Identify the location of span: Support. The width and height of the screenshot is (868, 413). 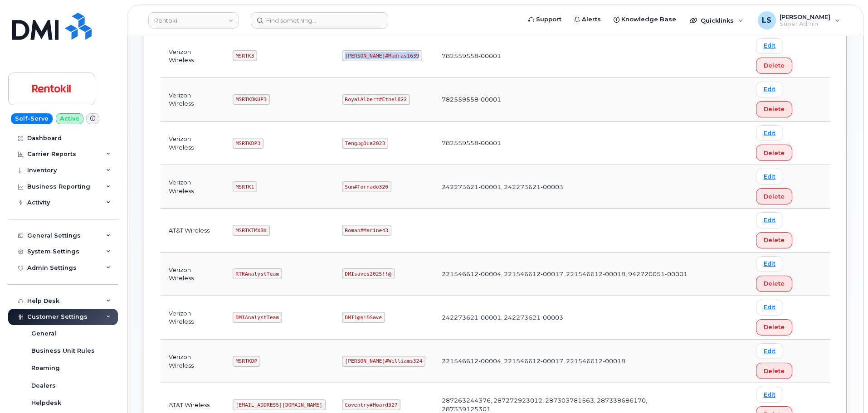
(549, 19).